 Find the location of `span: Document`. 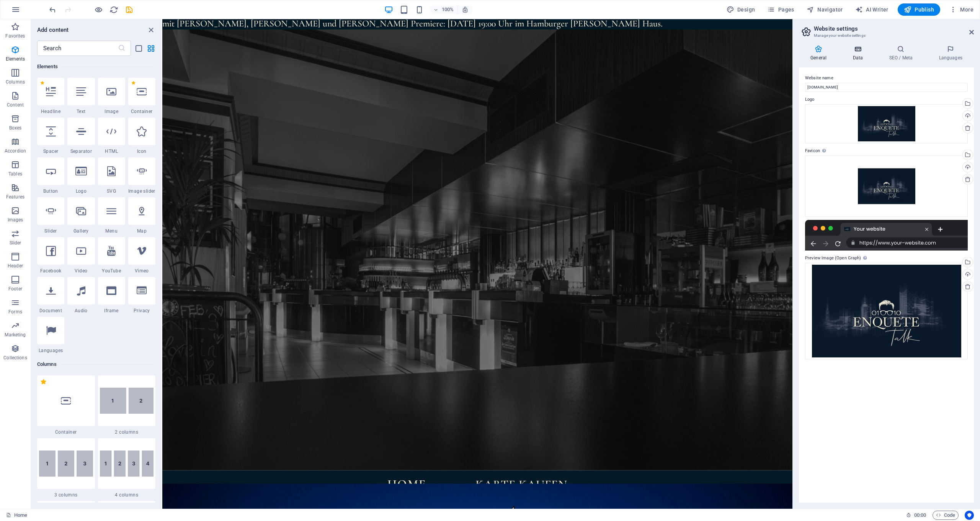

span: Document is located at coordinates (51, 310).